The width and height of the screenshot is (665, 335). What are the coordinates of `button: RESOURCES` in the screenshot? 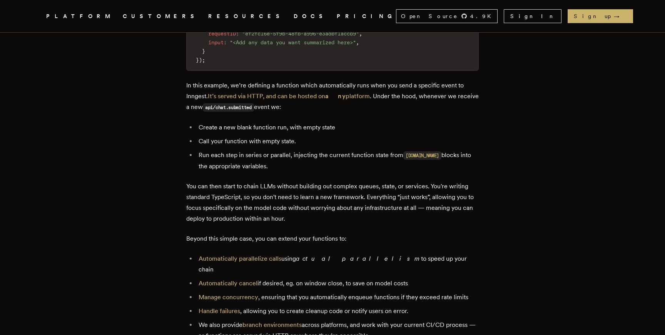 It's located at (246, 16).